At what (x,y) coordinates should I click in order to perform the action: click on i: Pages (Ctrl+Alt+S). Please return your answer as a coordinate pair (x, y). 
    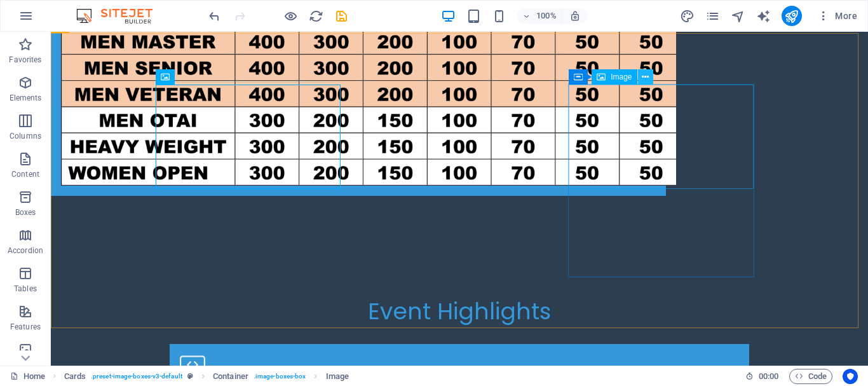
    Looking at the image, I should click on (712, 16).